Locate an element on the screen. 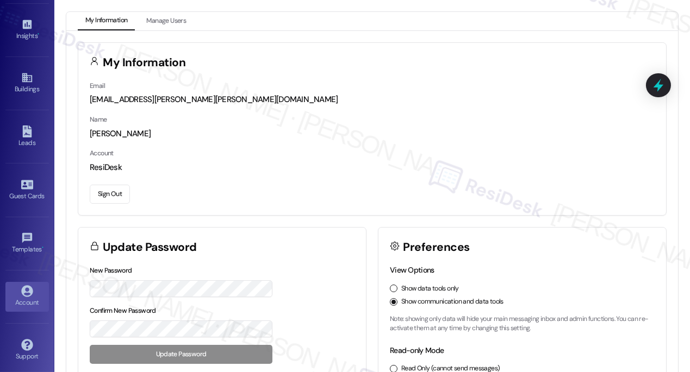  label: Confirm New Password is located at coordinates (123, 311).